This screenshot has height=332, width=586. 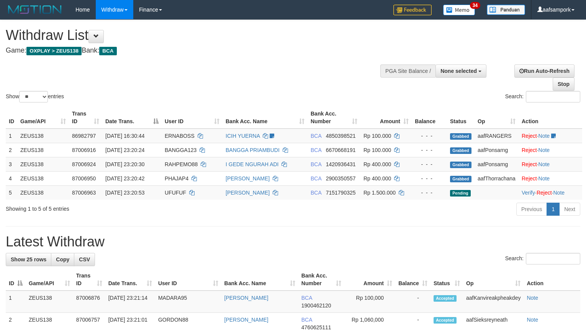 I want to click on a: Next, so click(x=570, y=209).